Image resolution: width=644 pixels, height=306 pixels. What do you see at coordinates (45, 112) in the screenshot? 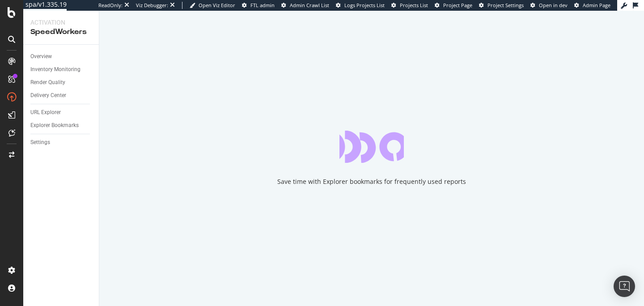
I see `div: URL Explorer` at bounding box center [45, 112].